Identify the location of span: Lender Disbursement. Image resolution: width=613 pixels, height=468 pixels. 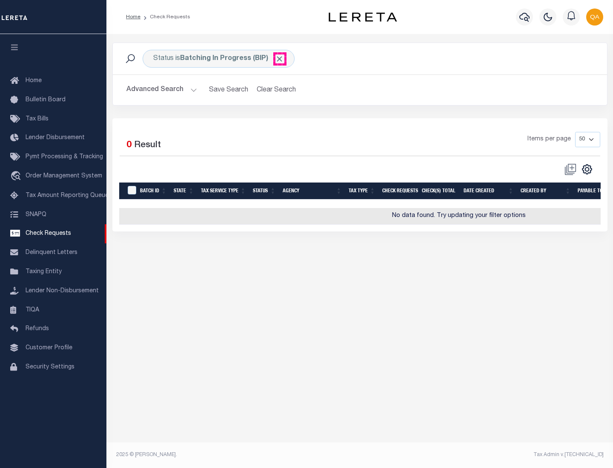
(55, 138).